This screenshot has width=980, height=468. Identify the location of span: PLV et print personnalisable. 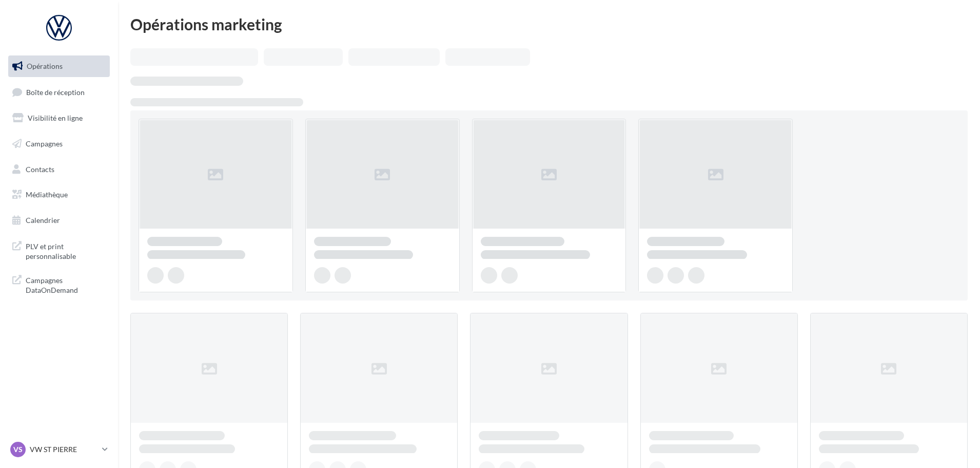
(66, 250).